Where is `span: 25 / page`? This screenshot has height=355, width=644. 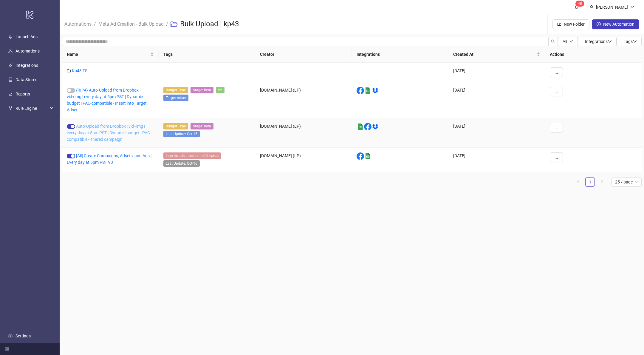 span: 25 / page is located at coordinates (627, 182).